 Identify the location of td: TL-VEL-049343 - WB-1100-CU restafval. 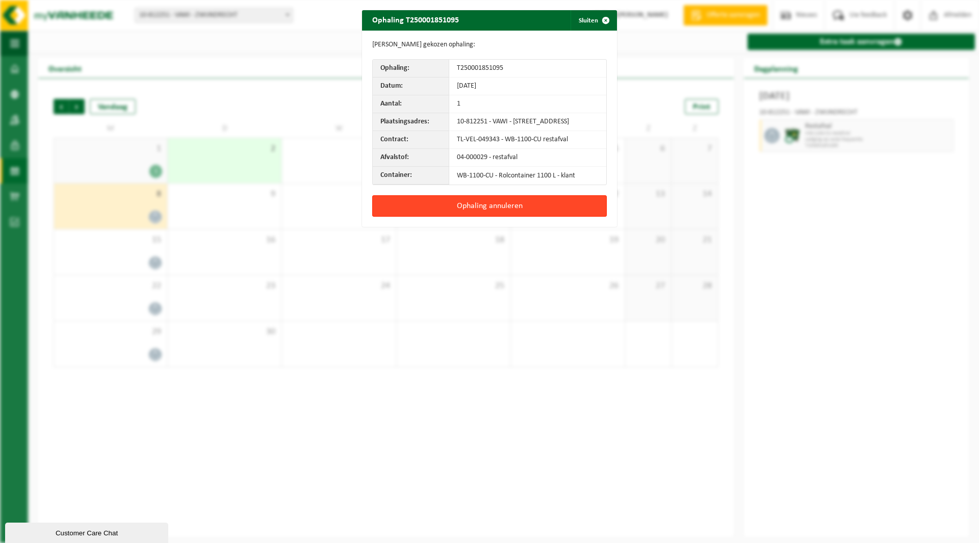
(528, 140).